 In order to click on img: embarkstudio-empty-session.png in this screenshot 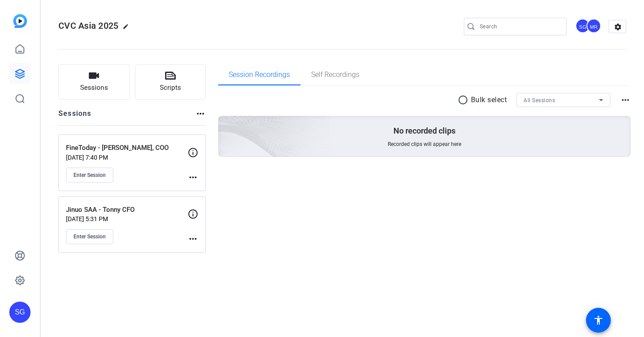, I will do `click(224, 124)`.